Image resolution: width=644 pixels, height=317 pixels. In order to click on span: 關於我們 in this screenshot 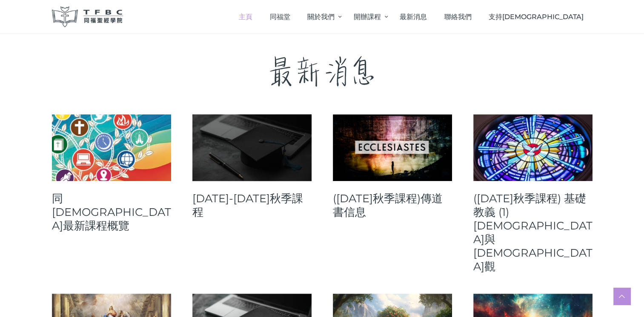, I will do `click(321, 17)`.